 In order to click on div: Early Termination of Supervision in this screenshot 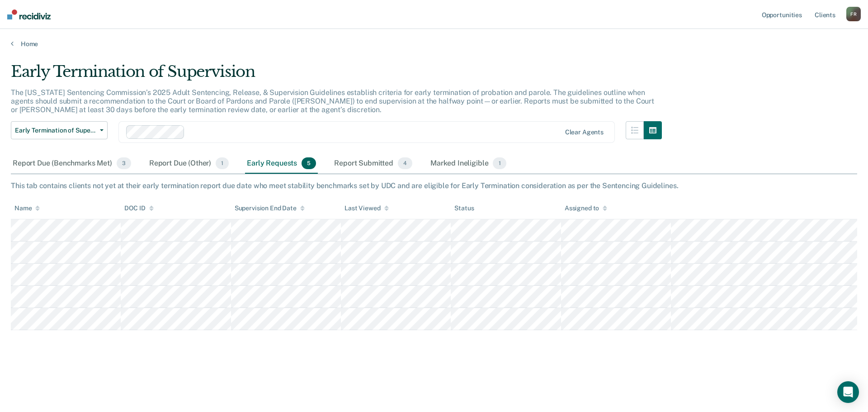, I will do `click(336, 75)`.